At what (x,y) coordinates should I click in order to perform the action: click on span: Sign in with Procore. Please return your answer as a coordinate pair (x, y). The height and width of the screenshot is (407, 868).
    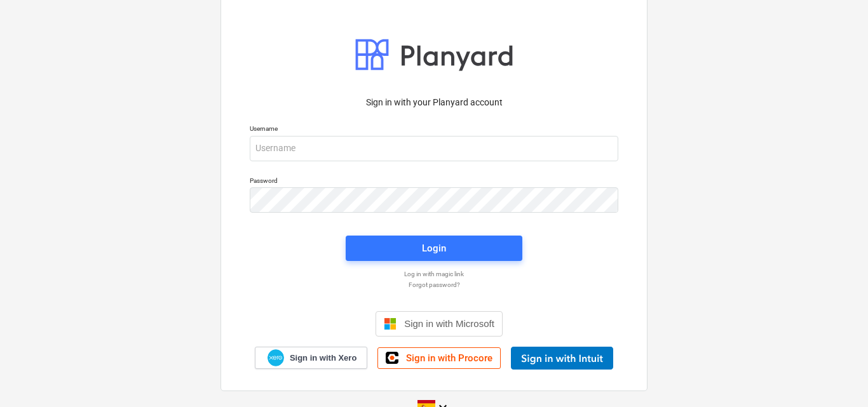
    Looking at the image, I should click on (449, 358).